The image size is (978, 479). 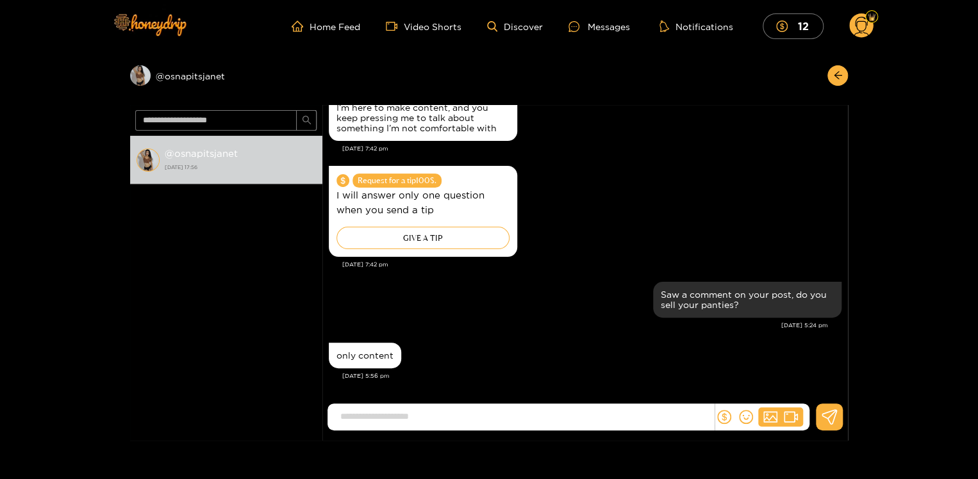 I want to click on button: search, so click(x=306, y=121).